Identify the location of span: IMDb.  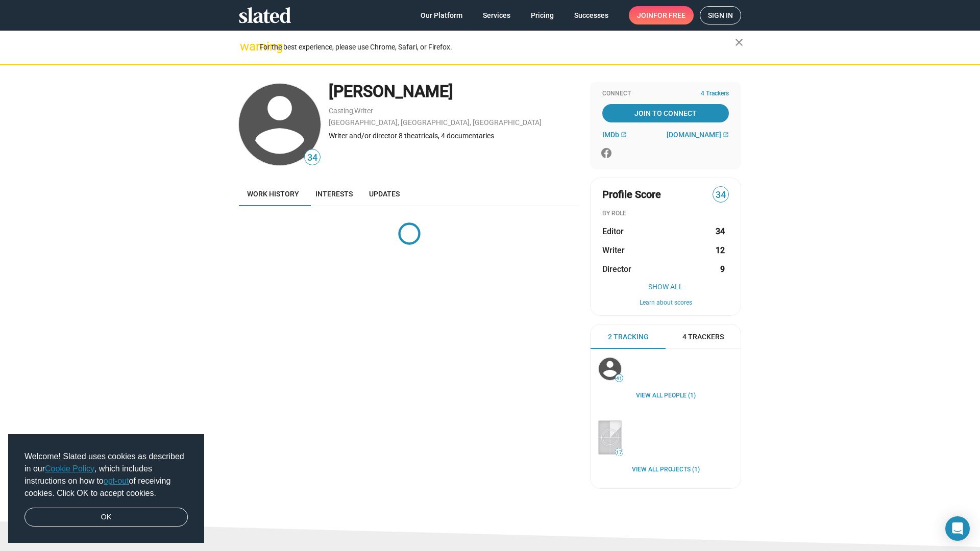
(611, 135).